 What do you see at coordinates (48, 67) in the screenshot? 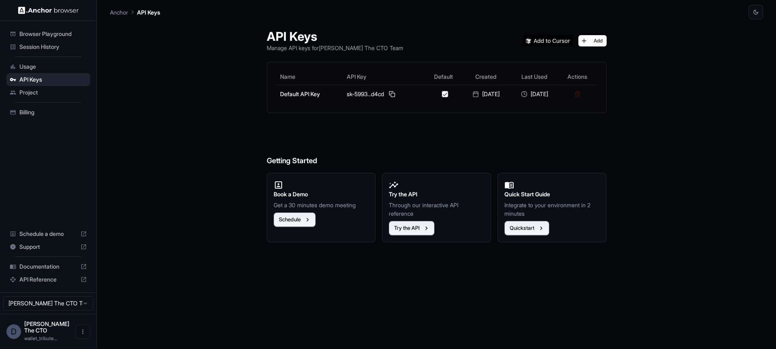
I see `div: Usage` at bounding box center [48, 67].